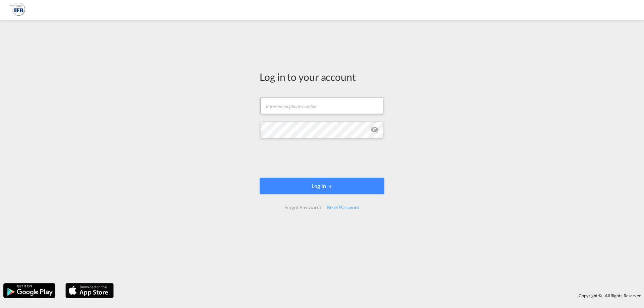 The height and width of the screenshot is (308, 644). I want to click on div: Copyright © . All Rights Reserved, so click(380, 295).